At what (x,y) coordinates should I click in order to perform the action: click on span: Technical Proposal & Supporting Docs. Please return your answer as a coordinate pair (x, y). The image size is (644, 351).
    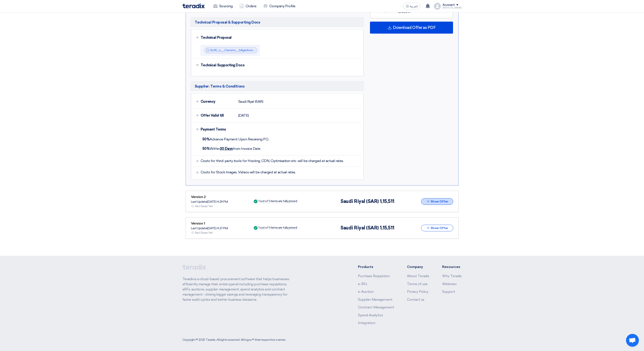
    Looking at the image, I should click on (227, 22).